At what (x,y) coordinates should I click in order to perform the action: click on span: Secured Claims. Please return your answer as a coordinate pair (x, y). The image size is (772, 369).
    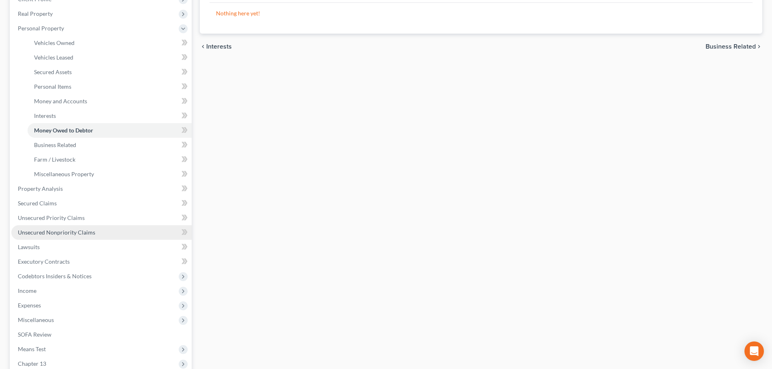
    Looking at the image, I should click on (37, 203).